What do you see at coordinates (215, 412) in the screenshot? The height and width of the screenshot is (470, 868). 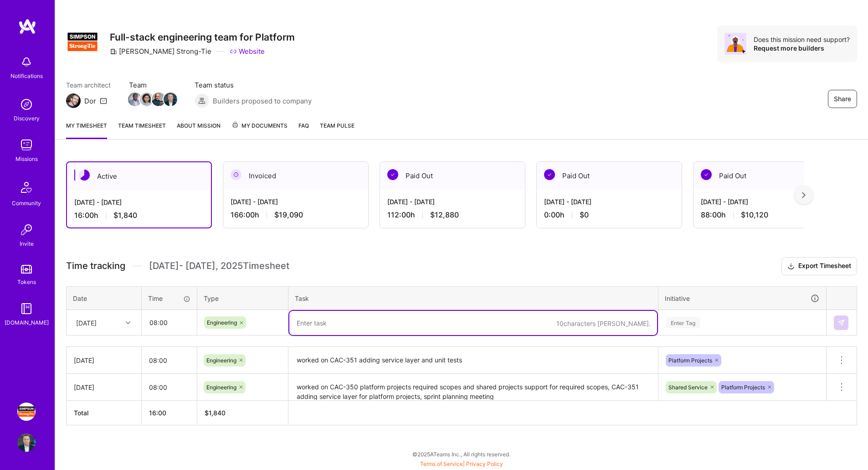 I see `span: $ 1,840` at bounding box center [215, 412].